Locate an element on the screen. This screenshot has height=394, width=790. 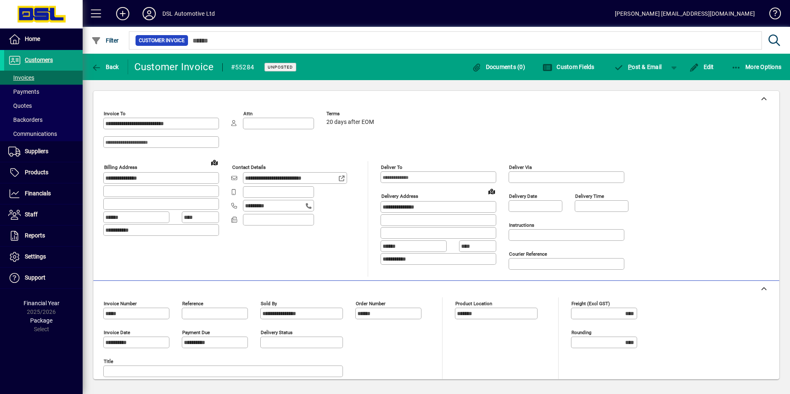
a: Invoices is located at coordinates (43, 78).